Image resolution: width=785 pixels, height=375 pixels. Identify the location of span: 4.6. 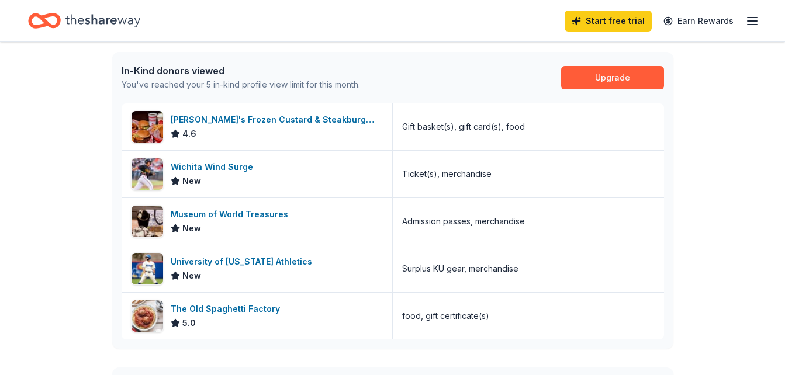
(189, 134).